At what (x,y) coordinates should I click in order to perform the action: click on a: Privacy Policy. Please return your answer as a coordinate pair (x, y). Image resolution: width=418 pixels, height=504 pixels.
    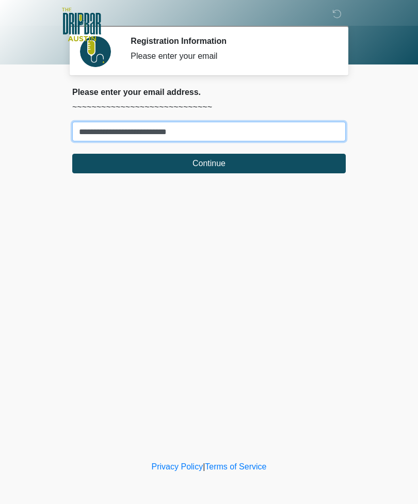
    Looking at the image, I should click on (178, 467).